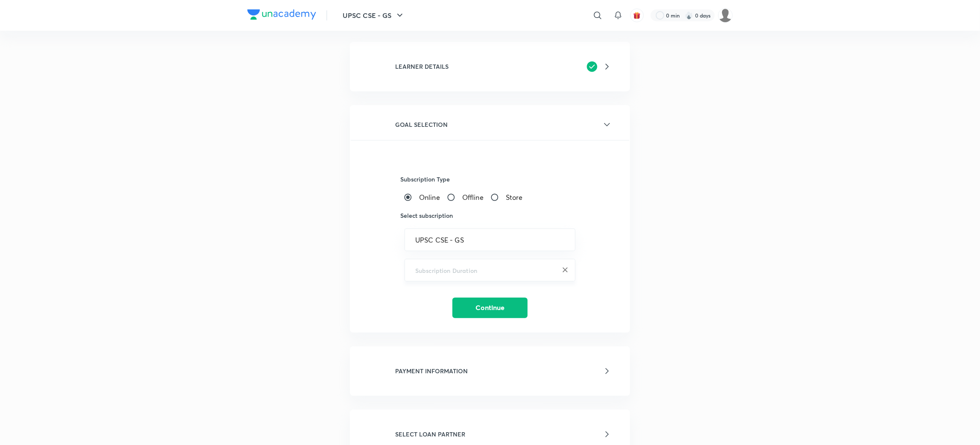  What do you see at coordinates (565, 270) in the screenshot?
I see `button: Clear` at bounding box center [565, 270].